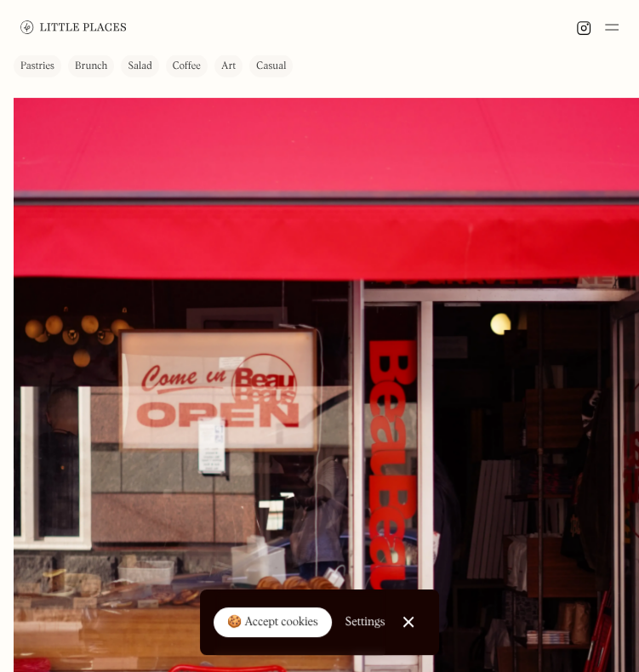 Image resolution: width=639 pixels, height=672 pixels. I want to click on a: 🍪 Accept cookies, so click(273, 623).